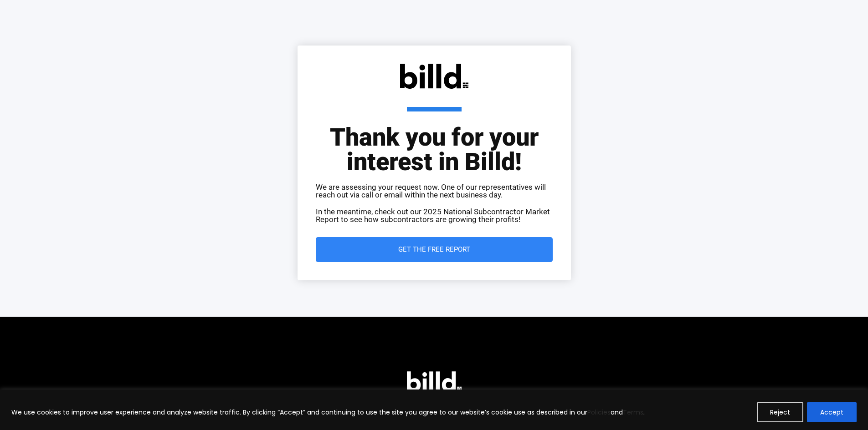 The height and width of the screenshot is (430, 868). Describe the element at coordinates (434, 216) in the screenshot. I see `p: In the meantime, check out our 2025 National Subcontractor Market Report to see how subcontractor...` at that location.